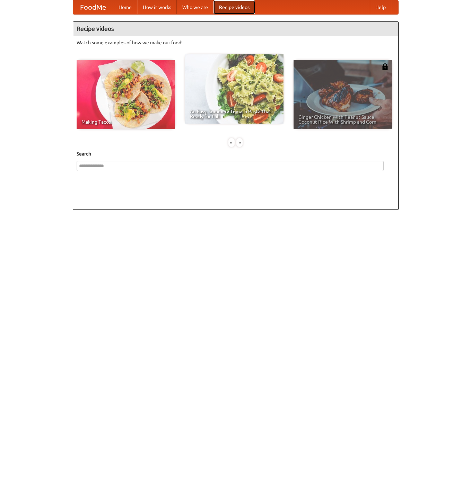 Image resolution: width=471 pixels, height=490 pixels. What do you see at coordinates (234, 114) in the screenshot?
I see `span: An Easy, Summery Tomato Pasta That's Ready for Fall` at bounding box center [234, 114].